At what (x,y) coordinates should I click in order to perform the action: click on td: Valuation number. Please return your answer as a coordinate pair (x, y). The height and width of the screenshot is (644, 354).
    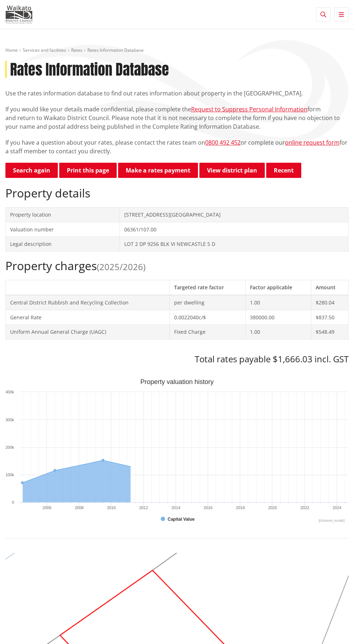
    Looking at the image, I should click on (63, 229).